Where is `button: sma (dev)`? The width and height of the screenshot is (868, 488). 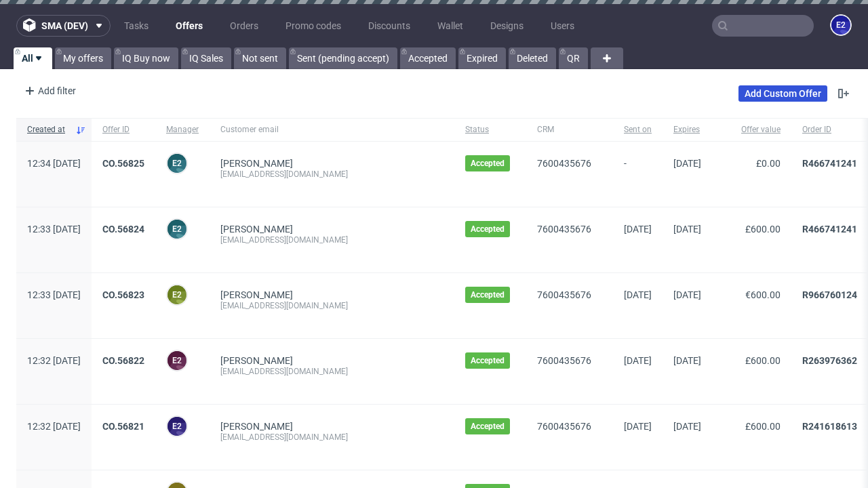
button: sma (dev) is located at coordinates (63, 26).